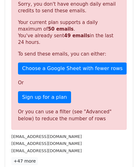 The height and width of the screenshot is (167, 138). I want to click on p: Or, so click(69, 83).